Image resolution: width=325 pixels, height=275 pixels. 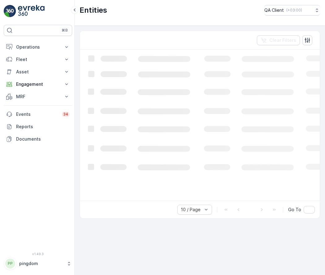 What do you see at coordinates (274, 10) in the screenshot?
I see `p: QA Client` at bounding box center [274, 10].